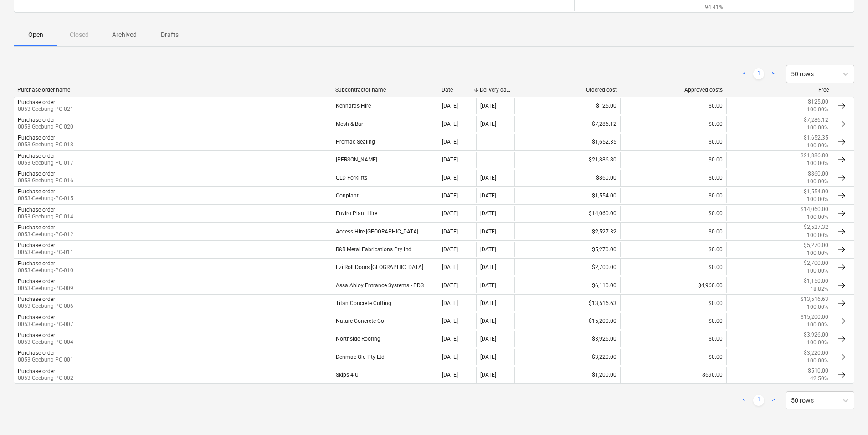  I want to click on p: $7,286.12, so click(816, 120).